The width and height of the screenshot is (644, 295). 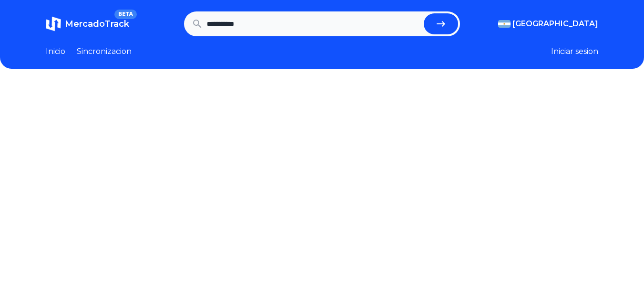 I want to click on img: MercadoTrack, so click(x=54, y=24).